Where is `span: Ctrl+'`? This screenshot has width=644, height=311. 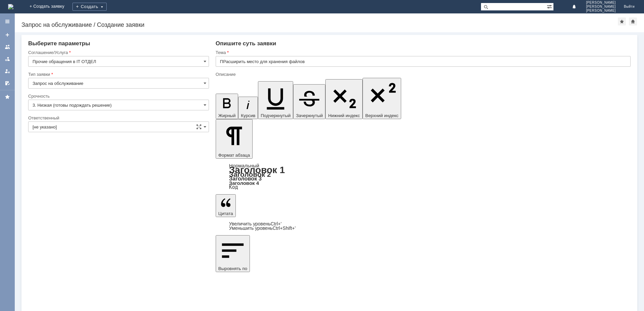
span: Ctrl+' is located at coordinates (276, 224).